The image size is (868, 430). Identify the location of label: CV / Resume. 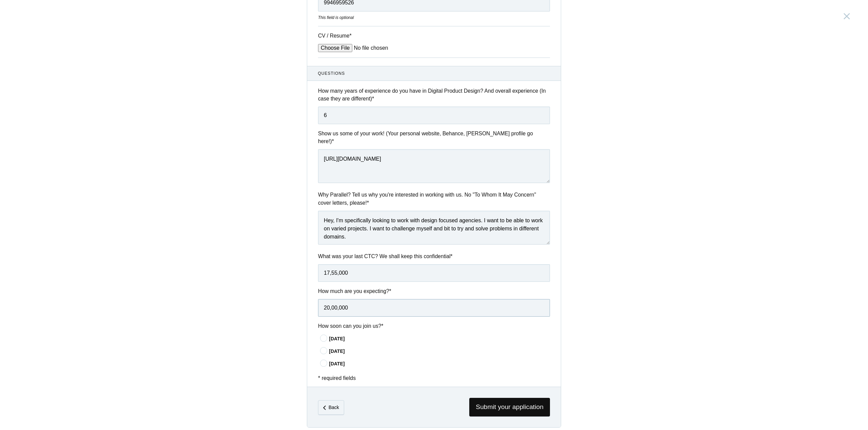
(343, 36).